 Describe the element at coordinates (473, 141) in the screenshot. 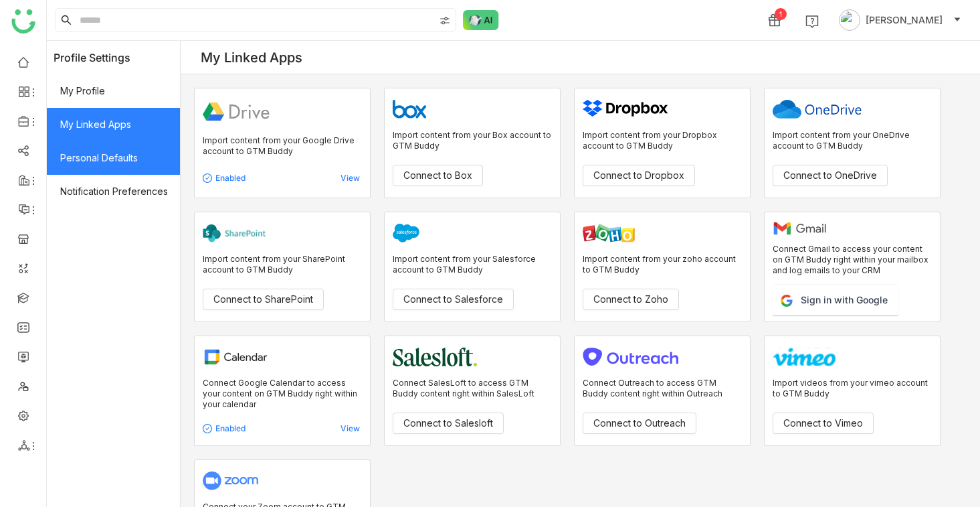

I see `p: Import content from your Box account to GTM Buddy` at that location.